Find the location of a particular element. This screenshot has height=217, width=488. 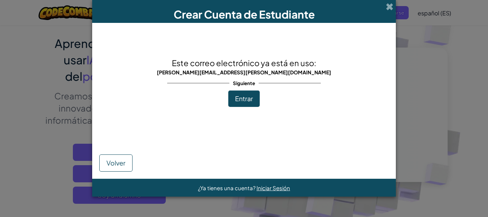

span: Siguiente is located at coordinates (244, 83).